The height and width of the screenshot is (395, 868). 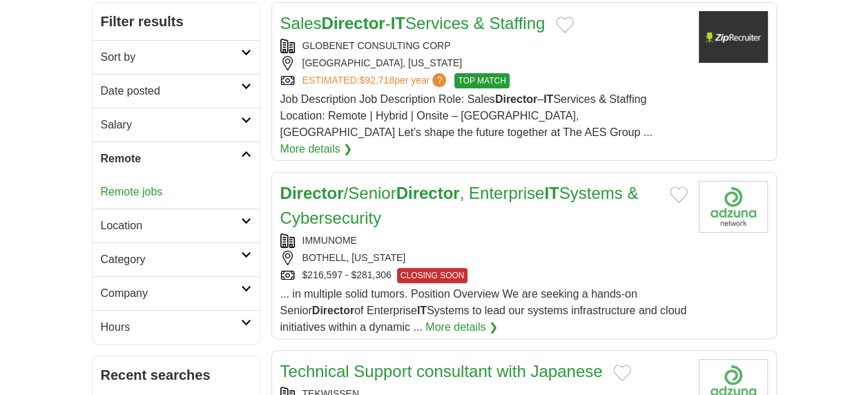 I want to click on h2: Recent searches, so click(x=176, y=375).